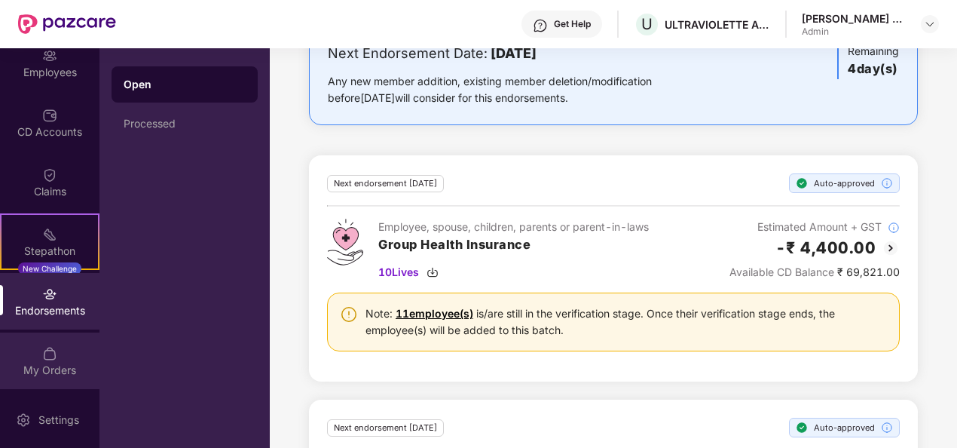 This screenshot has width=957, height=448. What do you see at coordinates (513, 54) in the screenshot?
I see `div: Next Endorsement Date:` at bounding box center [513, 54].